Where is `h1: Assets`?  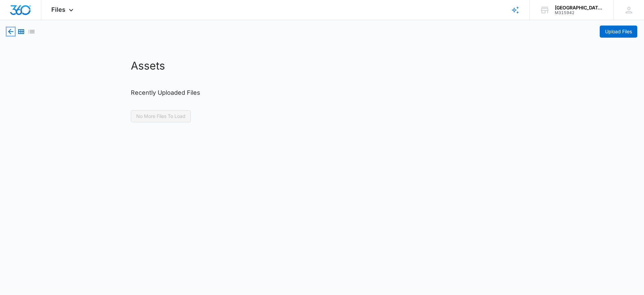 h1: Assets is located at coordinates (322, 66).